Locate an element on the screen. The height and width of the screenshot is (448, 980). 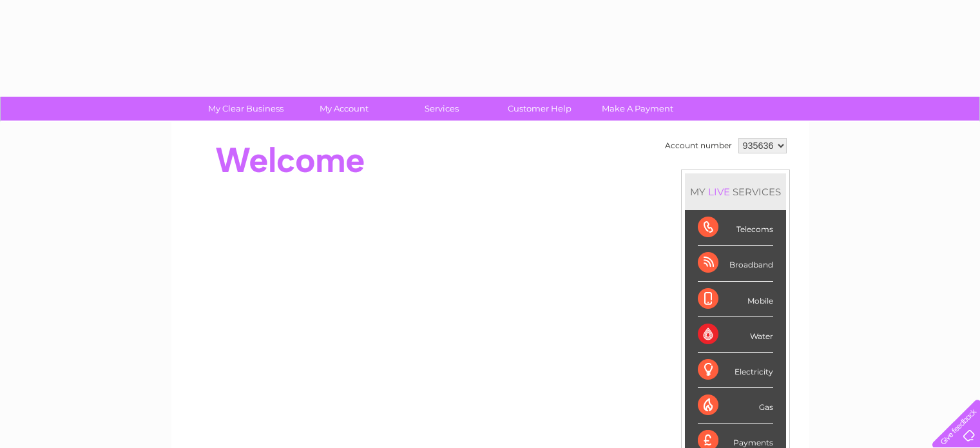
a: Make A Payment is located at coordinates (637, 108).